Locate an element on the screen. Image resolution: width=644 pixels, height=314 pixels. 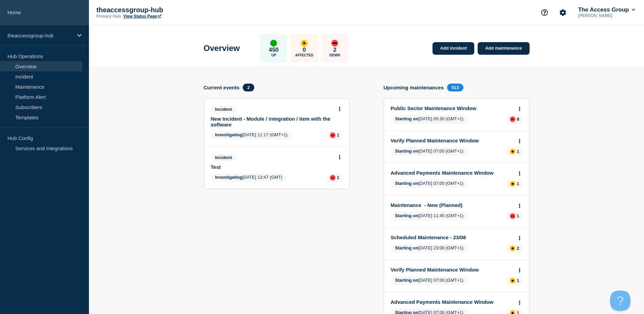
h1: Overview is located at coordinates (222, 49).